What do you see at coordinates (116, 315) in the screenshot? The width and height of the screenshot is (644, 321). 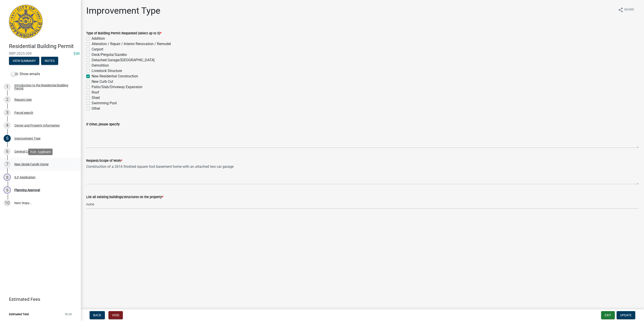 I see `button: Void` at bounding box center [116, 315].